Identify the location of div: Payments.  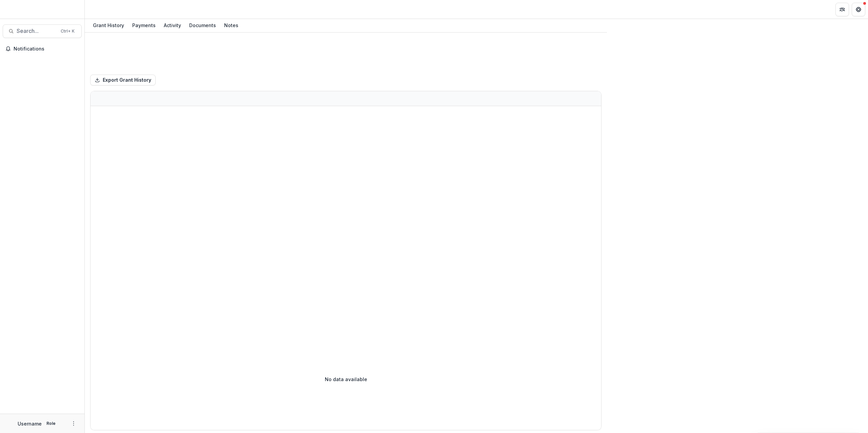
(144, 25).